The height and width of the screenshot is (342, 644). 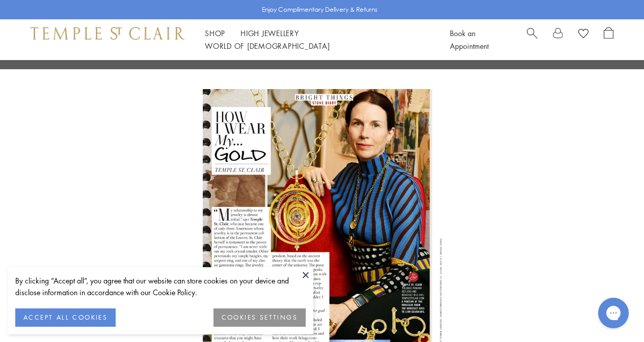 I want to click on nav: Main navigation, so click(x=316, y=40).